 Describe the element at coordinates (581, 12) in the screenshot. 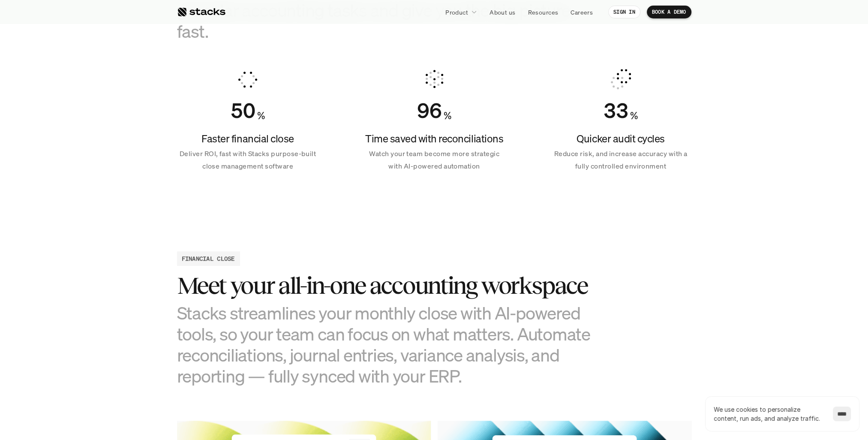

I see `a: Careers` at that location.